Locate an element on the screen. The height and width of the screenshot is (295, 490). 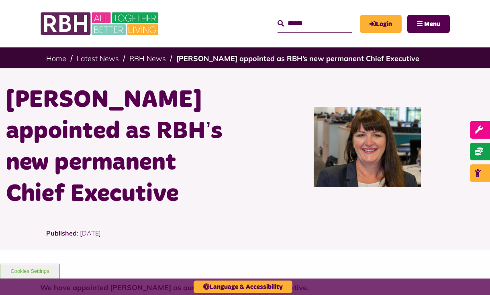
a: RBH News is located at coordinates (147, 58).